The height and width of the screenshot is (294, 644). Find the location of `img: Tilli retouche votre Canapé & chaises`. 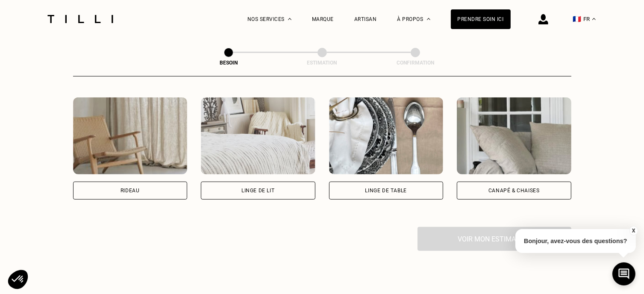

img: Tilli retouche votre Canapé & chaises is located at coordinates (514, 136).